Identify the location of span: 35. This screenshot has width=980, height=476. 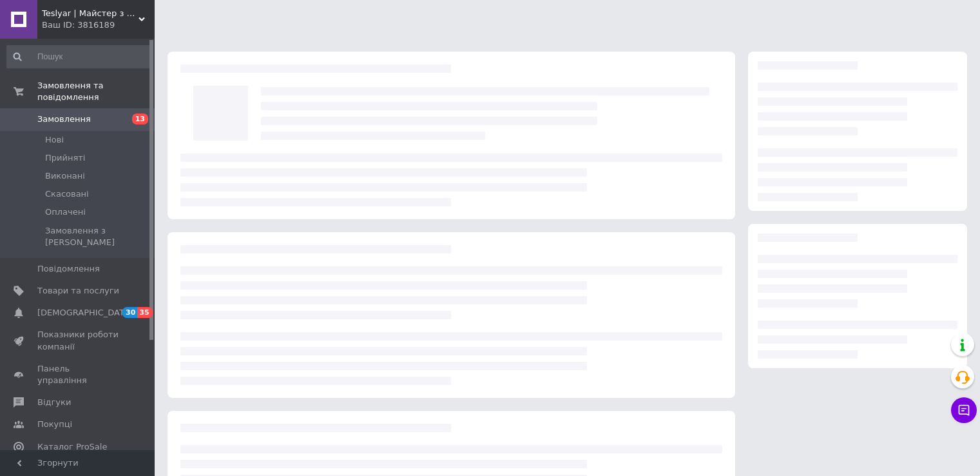
(145, 312).